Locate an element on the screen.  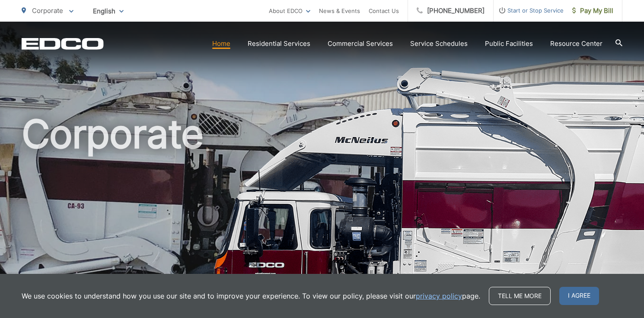
a: About EDCO is located at coordinates (289, 11).